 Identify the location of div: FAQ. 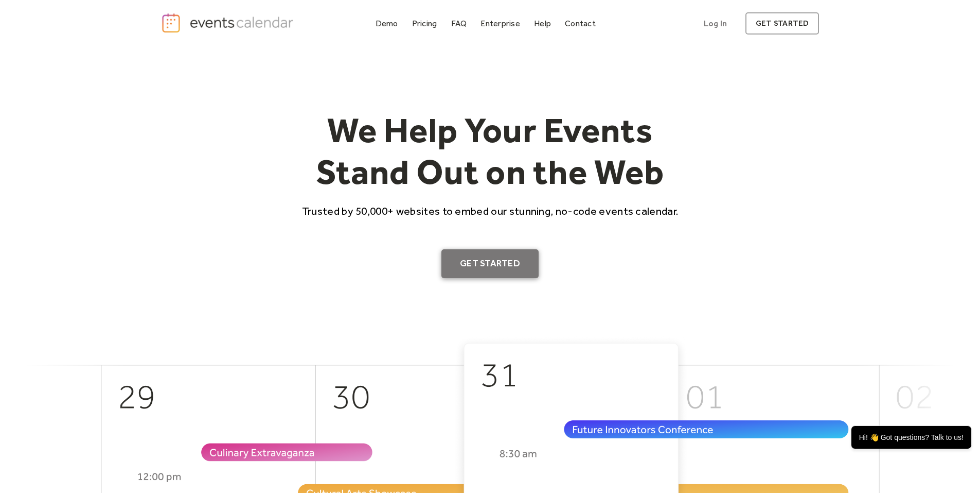
(459, 23).